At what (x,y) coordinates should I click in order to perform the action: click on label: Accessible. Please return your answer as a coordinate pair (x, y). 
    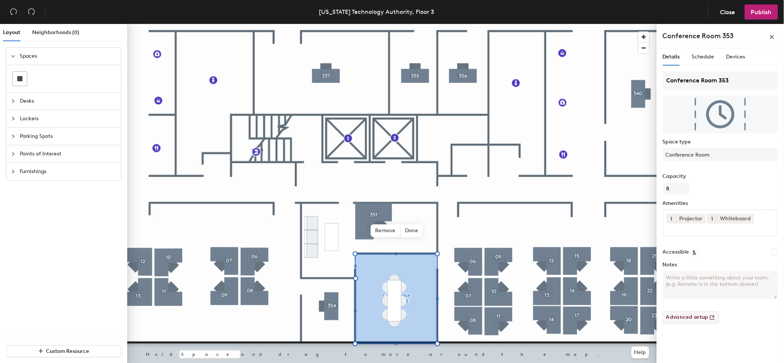
    Looking at the image, I should click on (676, 252).